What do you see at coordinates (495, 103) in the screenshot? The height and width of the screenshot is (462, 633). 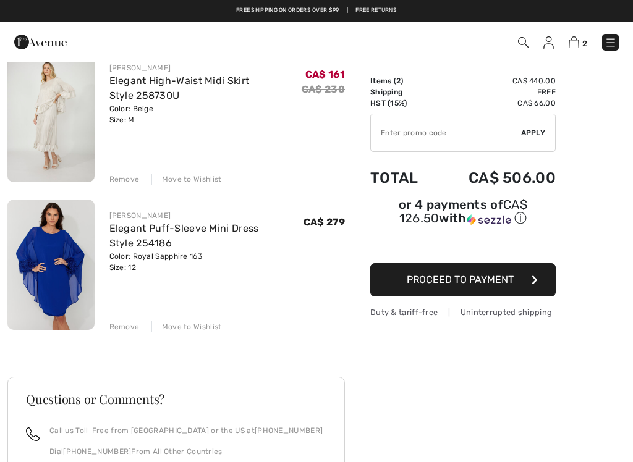 I see `td: CA$ 66.00` at bounding box center [495, 103].